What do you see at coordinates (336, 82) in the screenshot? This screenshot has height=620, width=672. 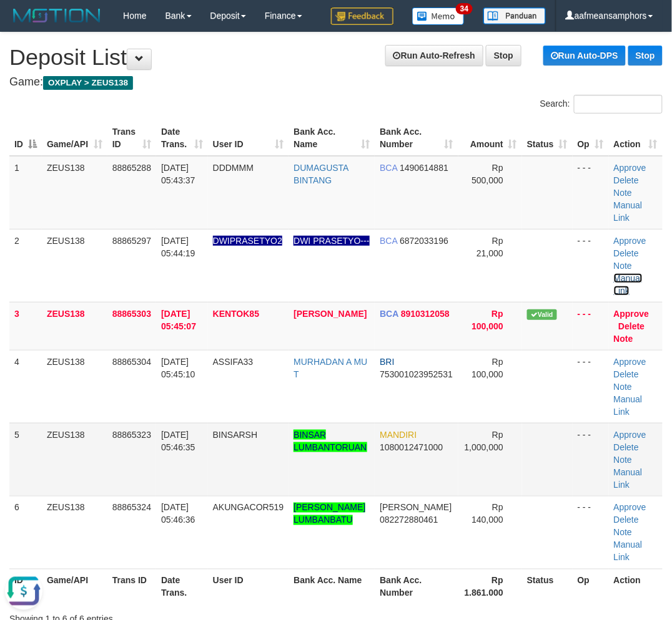 I see `h4: Game:` at bounding box center [336, 82].